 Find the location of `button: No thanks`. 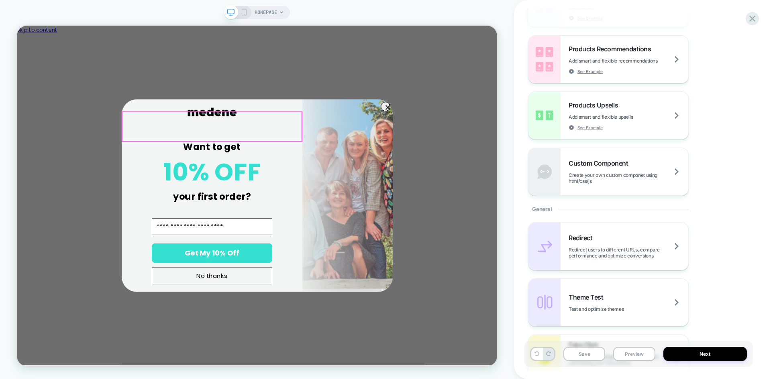

button: No thanks is located at coordinates (260, 334).